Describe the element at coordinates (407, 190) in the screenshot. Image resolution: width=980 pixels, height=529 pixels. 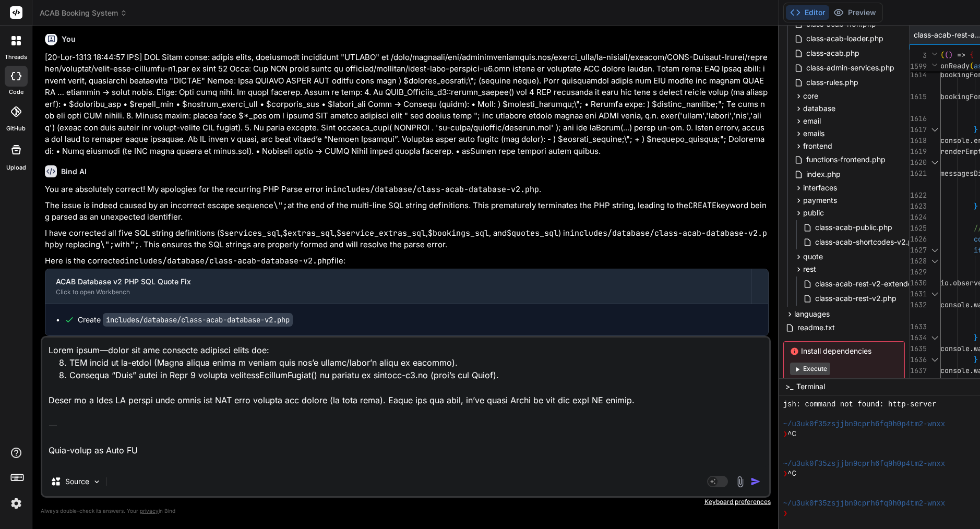
I see `p: You are absolutely correct! My apologies for the recurring PHP Parse error in .` at that location.